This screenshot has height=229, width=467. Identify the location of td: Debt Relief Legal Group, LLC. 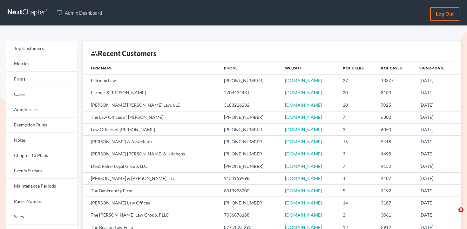
(151, 166).